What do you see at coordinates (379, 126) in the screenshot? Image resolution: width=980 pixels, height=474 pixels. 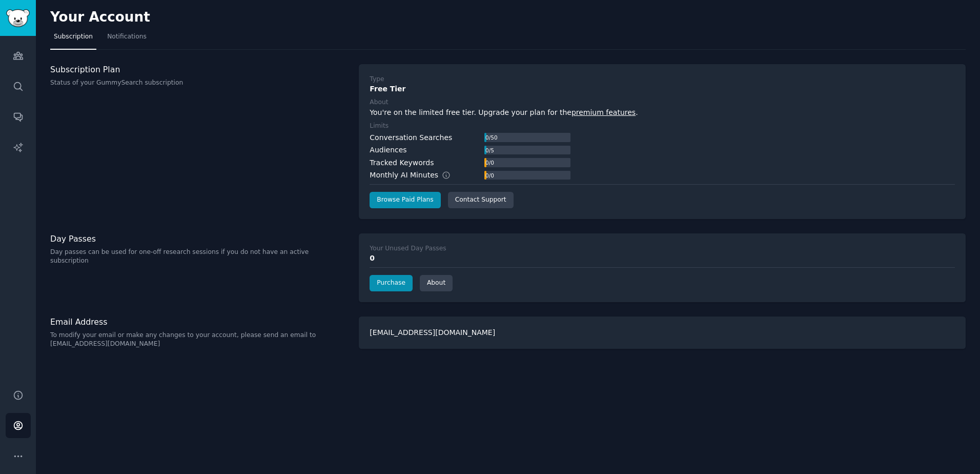 I see `div: Limits` at bounding box center [379, 126].